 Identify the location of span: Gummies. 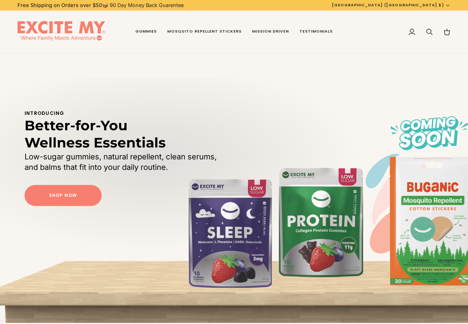
(146, 32).